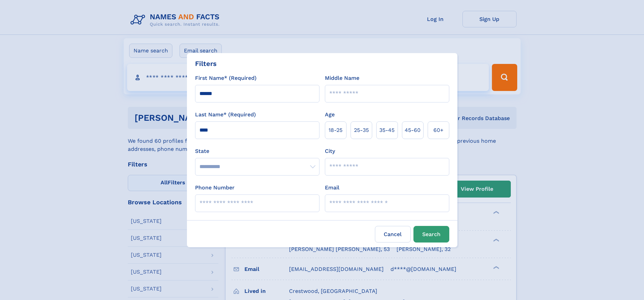  Describe the element at coordinates (361, 130) in the screenshot. I see `span: 25‑35` at that location.